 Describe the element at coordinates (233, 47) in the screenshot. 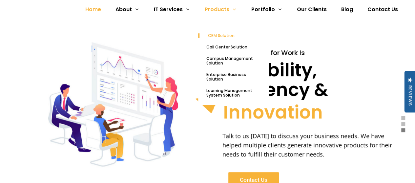

I see `a: Call Center Solution` at that location.